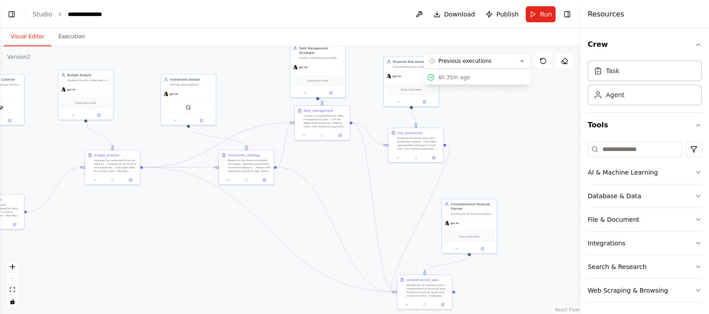 The height and width of the screenshot is (314, 709). I want to click on div: Investment AdvisorProvide personalized investment recommendations based on risk tolerance and fin..., so click(188, 100).